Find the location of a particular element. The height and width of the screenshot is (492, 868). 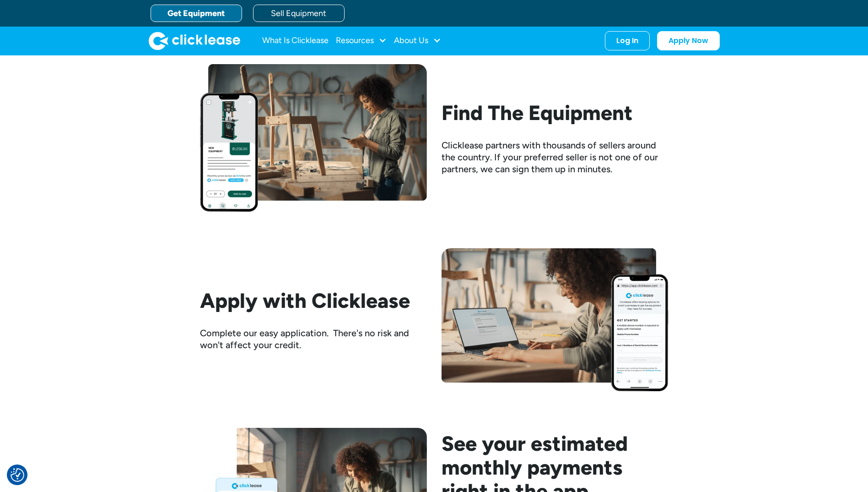

a: What Is Clicklease is located at coordinates (295, 41).